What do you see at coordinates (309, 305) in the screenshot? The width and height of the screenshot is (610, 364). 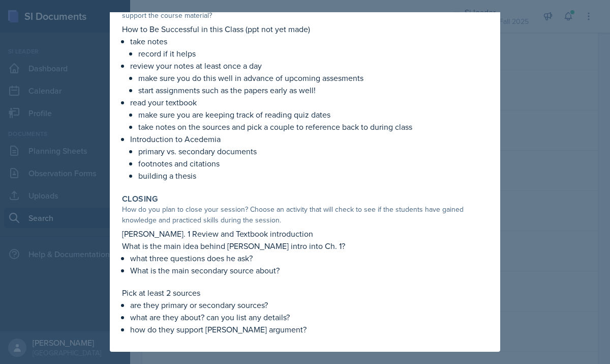 I see `p: are they primary or secondary sources?` at bounding box center [309, 305].